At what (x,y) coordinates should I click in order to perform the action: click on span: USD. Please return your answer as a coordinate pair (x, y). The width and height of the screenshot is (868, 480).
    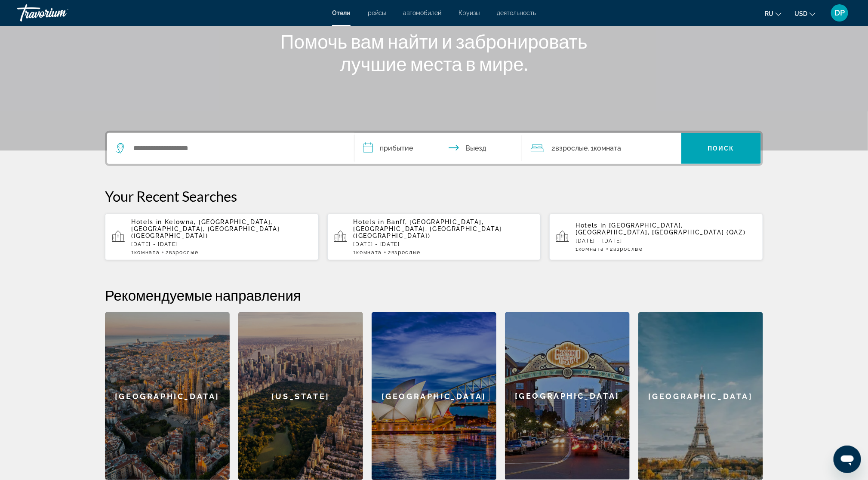
    Looking at the image, I should click on (801, 14).